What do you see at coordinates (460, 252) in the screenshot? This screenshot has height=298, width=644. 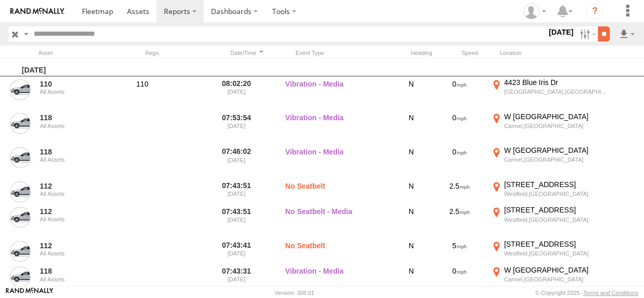 I see `div: 5` at bounding box center [460, 252].